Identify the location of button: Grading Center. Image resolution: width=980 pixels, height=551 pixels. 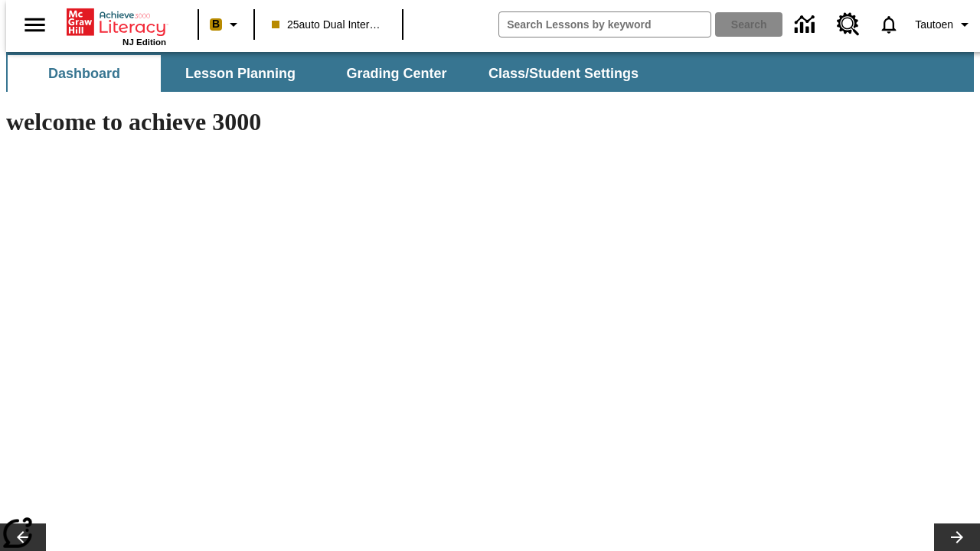
(397, 73).